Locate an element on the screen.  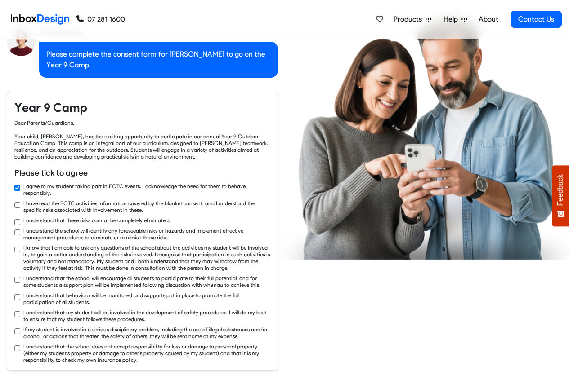
label: I agree to my student taking part in EOTC events. I acknowledge the need for them to behave respo... is located at coordinates (147, 190).